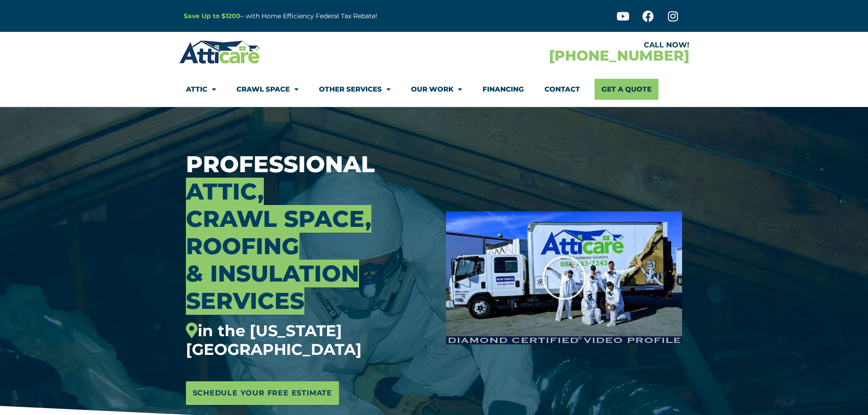 This screenshot has width=868, height=415. I want to click on div: CALL NOW!, so click(562, 45).